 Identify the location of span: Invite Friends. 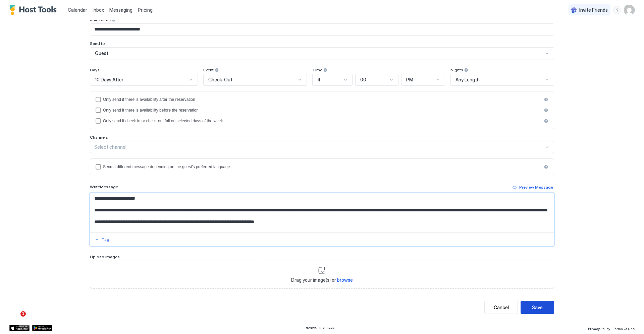
(593, 10).